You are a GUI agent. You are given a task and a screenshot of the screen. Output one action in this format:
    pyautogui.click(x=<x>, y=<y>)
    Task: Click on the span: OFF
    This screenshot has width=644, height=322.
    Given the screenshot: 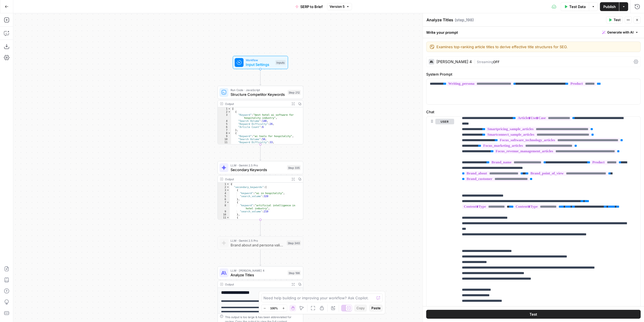 What is the action you would take?
    pyautogui.click(x=496, y=62)
    